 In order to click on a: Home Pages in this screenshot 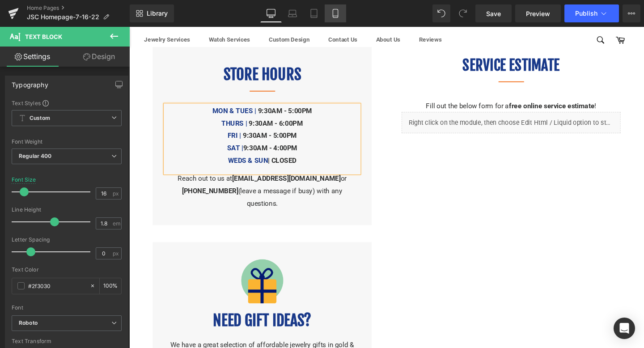, I will do `click(78, 8)`.